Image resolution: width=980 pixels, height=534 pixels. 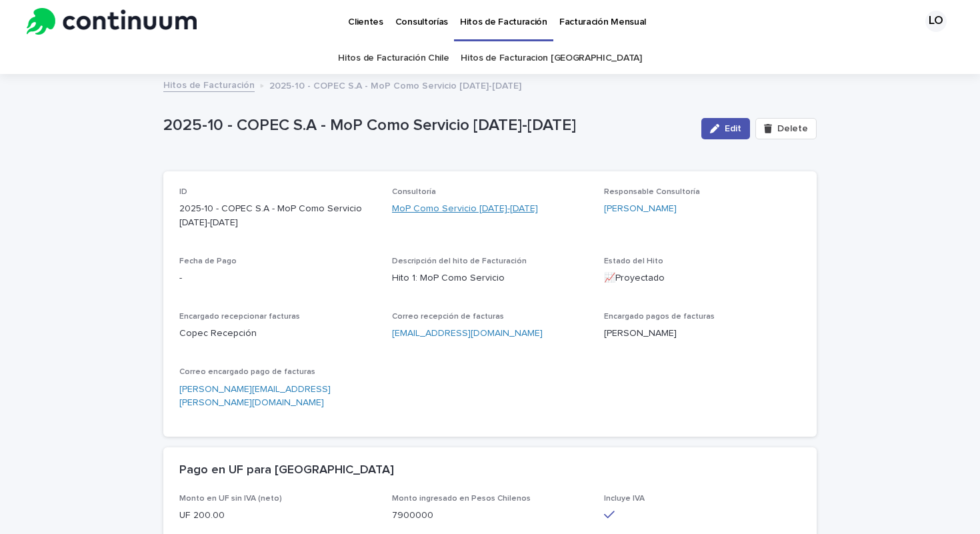 I want to click on span: Monto en UF sin IVA (neto), so click(x=230, y=499).